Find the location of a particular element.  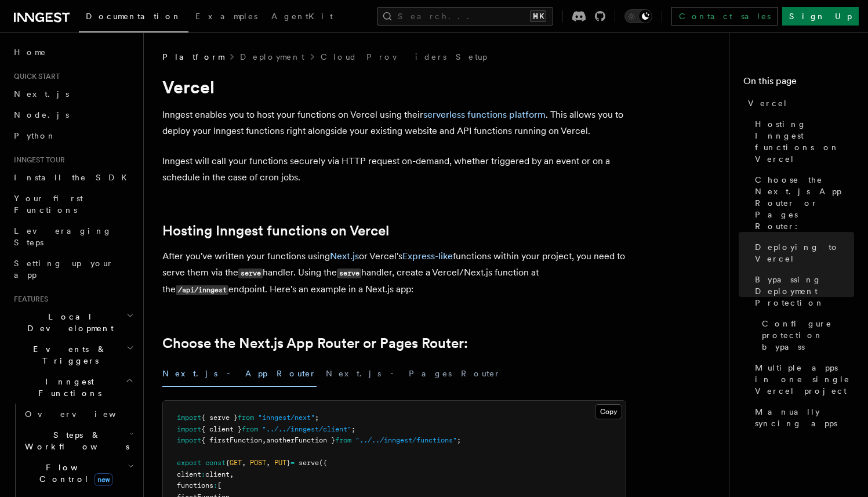

a: AgentKit is located at coordinates (302, 17).